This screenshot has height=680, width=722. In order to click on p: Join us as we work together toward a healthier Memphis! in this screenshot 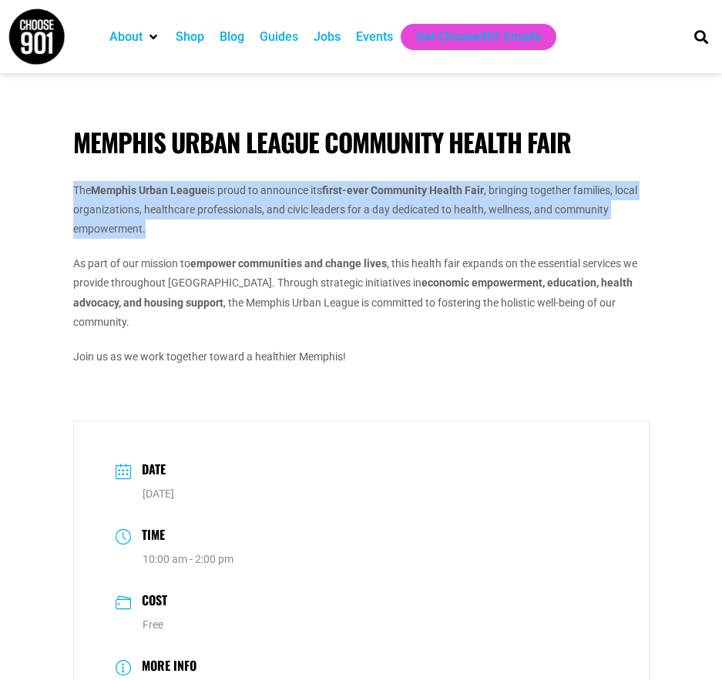, I will do `click(361, 357)`.